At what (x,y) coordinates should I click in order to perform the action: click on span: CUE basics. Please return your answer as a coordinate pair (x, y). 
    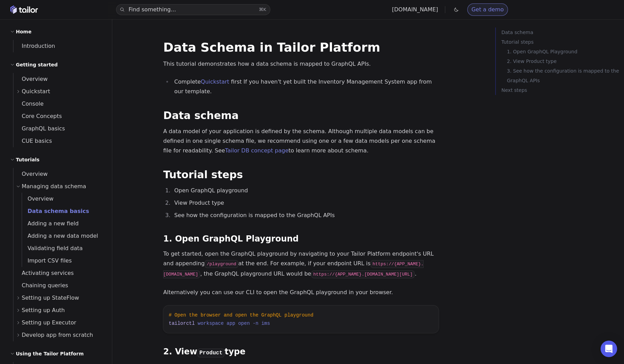
    Looking at the image, I should click on (33, 141).